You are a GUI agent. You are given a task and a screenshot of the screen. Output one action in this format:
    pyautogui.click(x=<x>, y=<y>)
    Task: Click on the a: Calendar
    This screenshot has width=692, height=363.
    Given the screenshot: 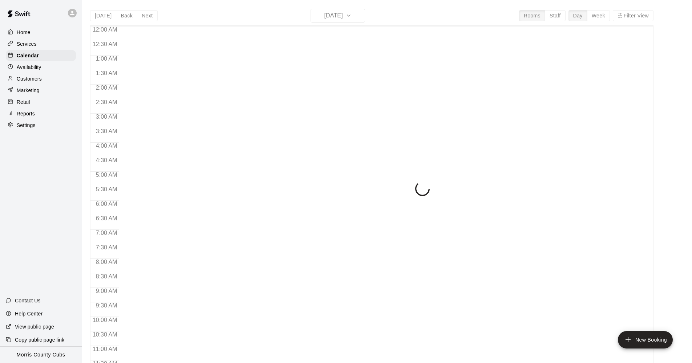 What is the action you would take?
    pyautogui.click(x=41, y=56)
    